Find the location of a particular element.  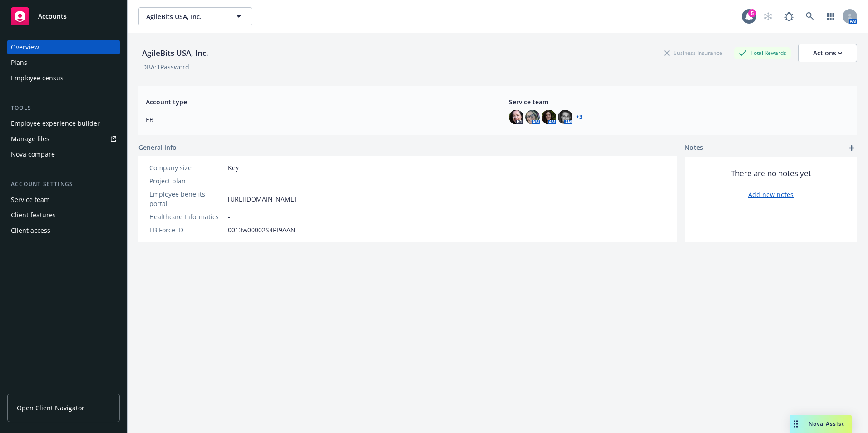

div: DBA: 1Password is located at coordinates (166, 67).